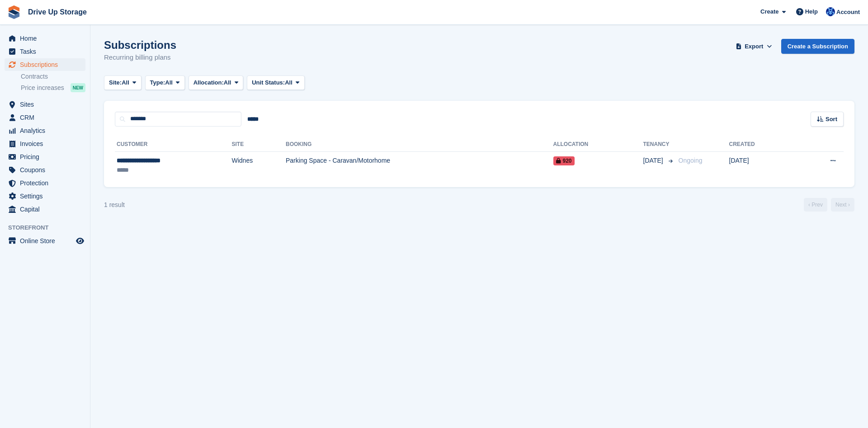 Image resolution: width=868 pixels, height=428 pixels. What do you see at coordinates (47, 104) in the screenshot?
I see `span: Sites` at bounding box center [47, 104].